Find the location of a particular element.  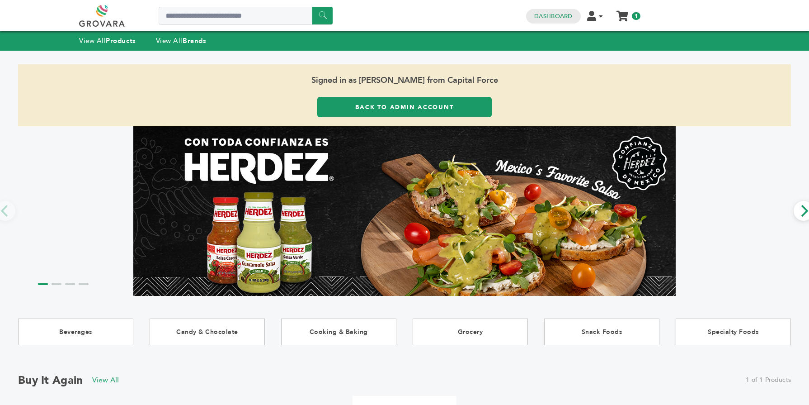

span: 1 of 1 Products is located at coordinates (768, 380).